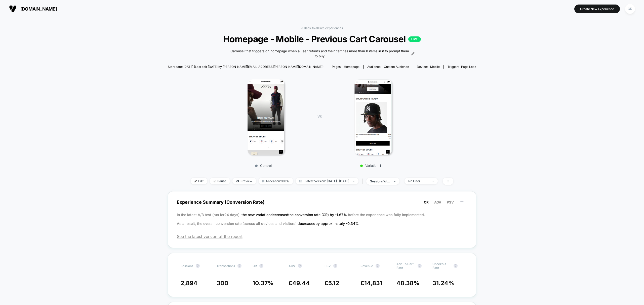 This screenshot has height=305, width=644. I want to click on span: 14,831, so click(373, 283).